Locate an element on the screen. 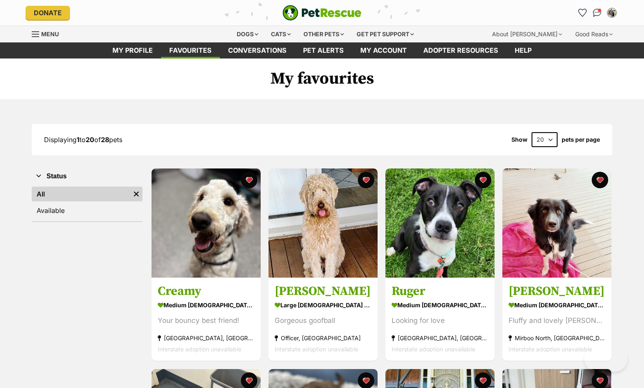 The image size is (644, 388). span: Show is located at coordinates (519, 140).